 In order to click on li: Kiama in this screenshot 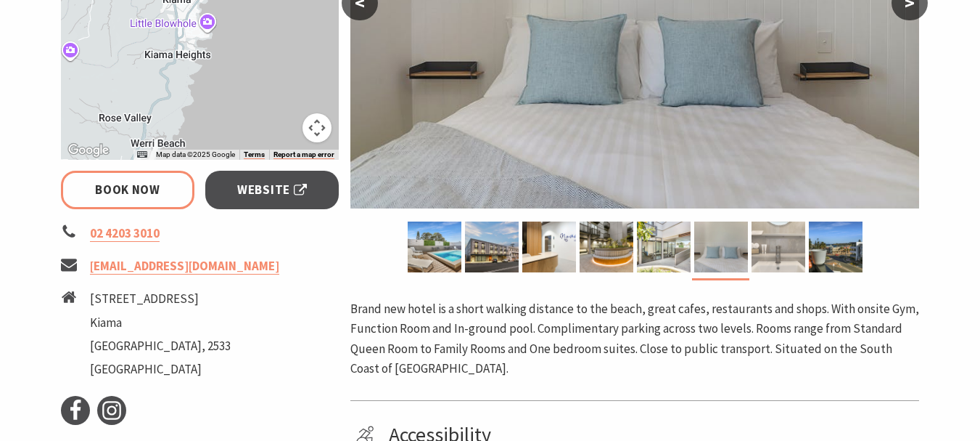, I will do `click(161, 322)`.